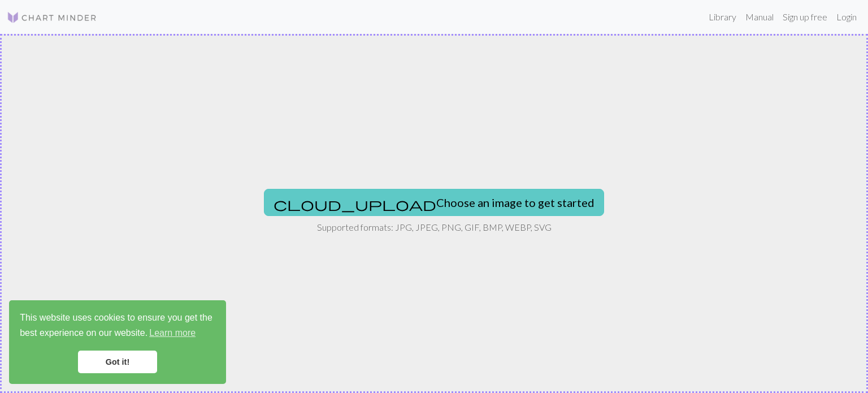 The width and height of the screenshot is (868, 393). I want to click on a: dismiss cookie message, so click(117, 362).